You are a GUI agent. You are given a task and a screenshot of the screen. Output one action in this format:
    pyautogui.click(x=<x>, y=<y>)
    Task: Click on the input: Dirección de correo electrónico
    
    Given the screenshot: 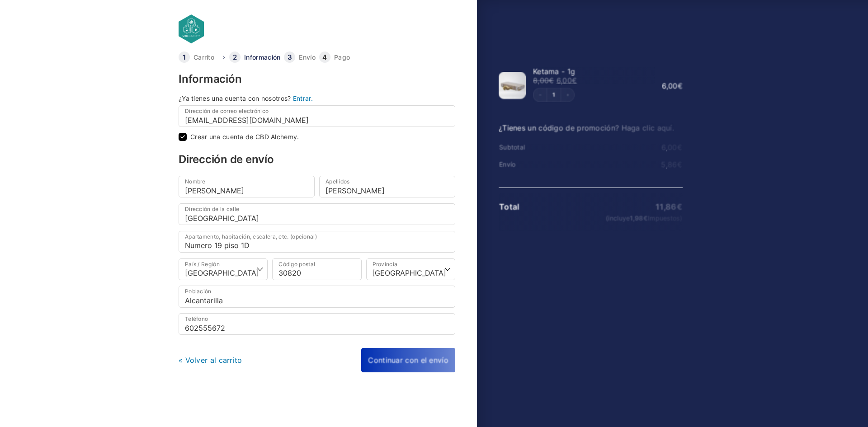 What is the action you would take?
    pyautogui.click(x=317, y=116)
    